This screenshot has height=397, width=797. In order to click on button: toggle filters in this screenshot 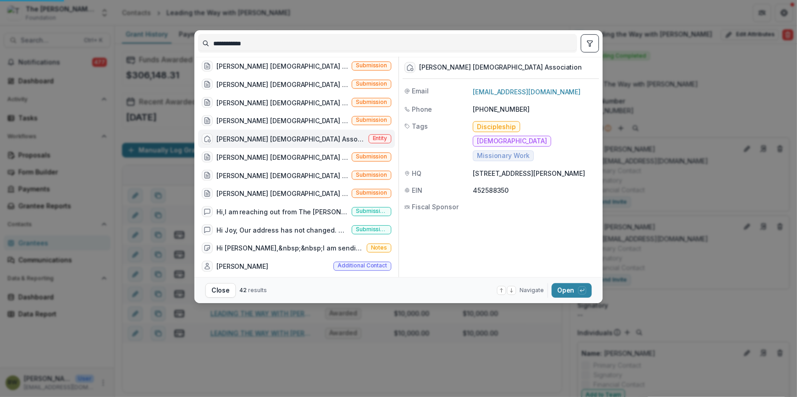, I will do `click(589, 44)`.